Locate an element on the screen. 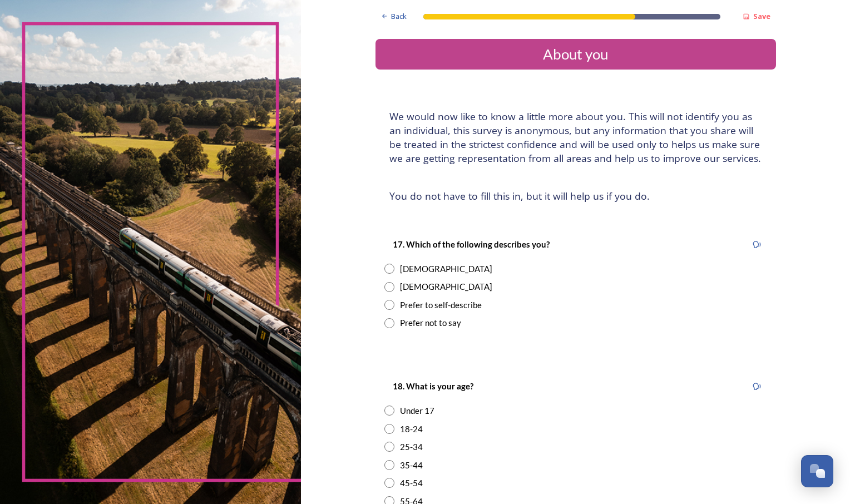  div: 25-34 is located at coordinates (411, 446).